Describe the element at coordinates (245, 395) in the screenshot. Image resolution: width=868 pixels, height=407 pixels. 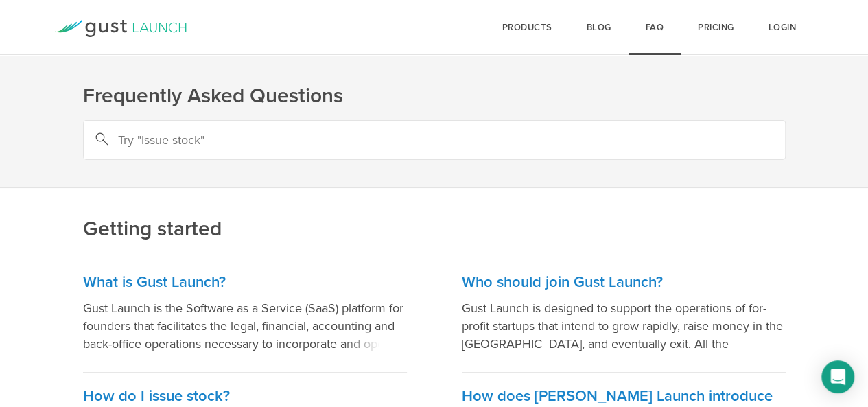
I see `h3: How do I issue stock?` at that location.